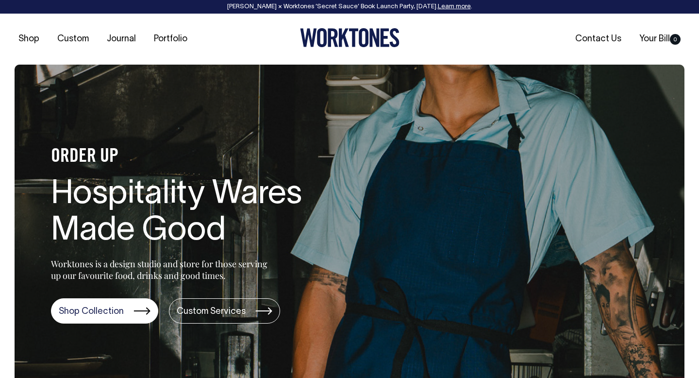 The image size is (699, 378). Describe the element at coordinates (206, 213) in the screenshot. I see `h1: Hospitality Wares Made Good` at that location.